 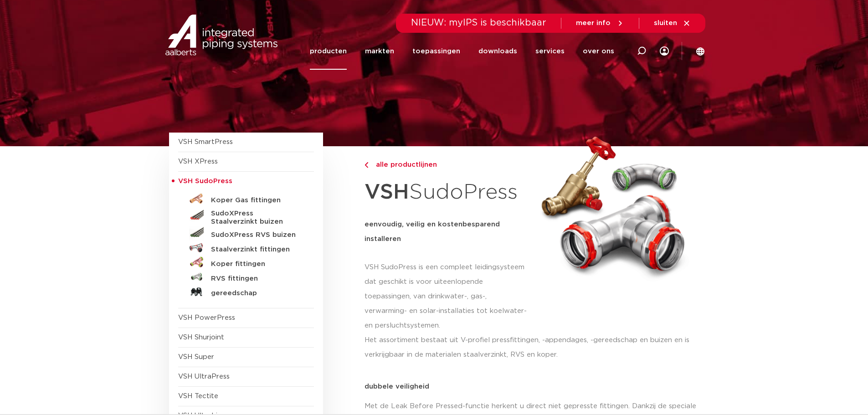 What do you see at coordinates (366, 165) in the screenshot?
I see `img: chevron-right.svg` at bounding box center [366, 165].